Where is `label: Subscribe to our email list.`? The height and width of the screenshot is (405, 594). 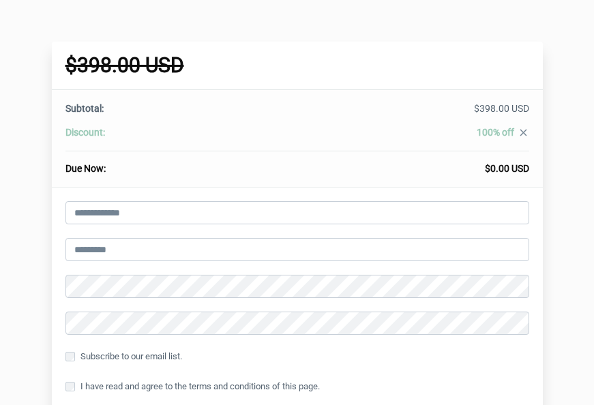 label: Subscribe to our email list. is located at coordinates (123, 357).